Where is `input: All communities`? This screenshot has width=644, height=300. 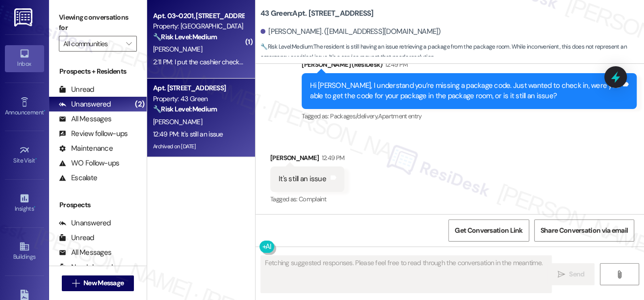 input: All communities is located at coordinates (92, 43).